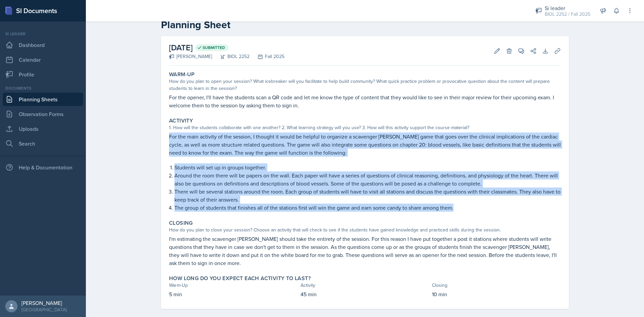 The width and height of the screenshot is (644, 317). Describe the element at coordinates (180, 223) in the screenshot. I see `label: Closing` at that location.